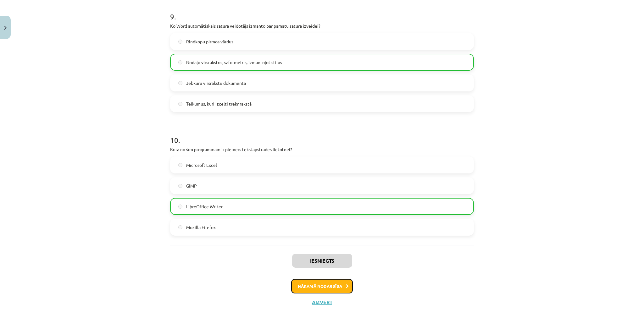  What do you see at coordinates (180, 103) in the screenshot?
I see `input: Teikumus, kuri izcelti treknrakstā` at bounding box center [180, 103].